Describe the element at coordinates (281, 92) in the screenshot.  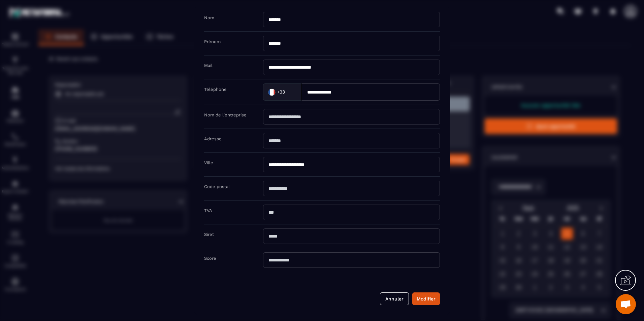
I see `span: +33` at that location.